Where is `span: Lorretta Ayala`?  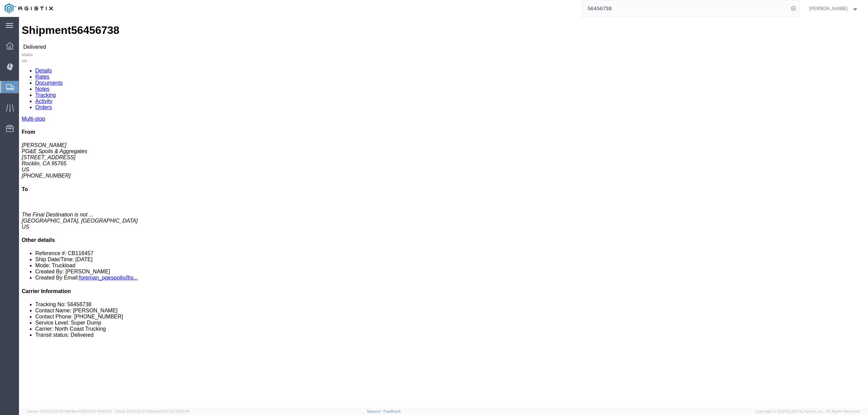 span: Lorretta Ayala is located at coordinates (828, 9).